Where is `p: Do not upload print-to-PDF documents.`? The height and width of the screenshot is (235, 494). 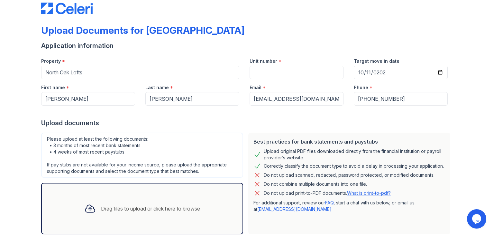 p: Do not upload print-to-PDF documents. is located at coordinates (327, 193).